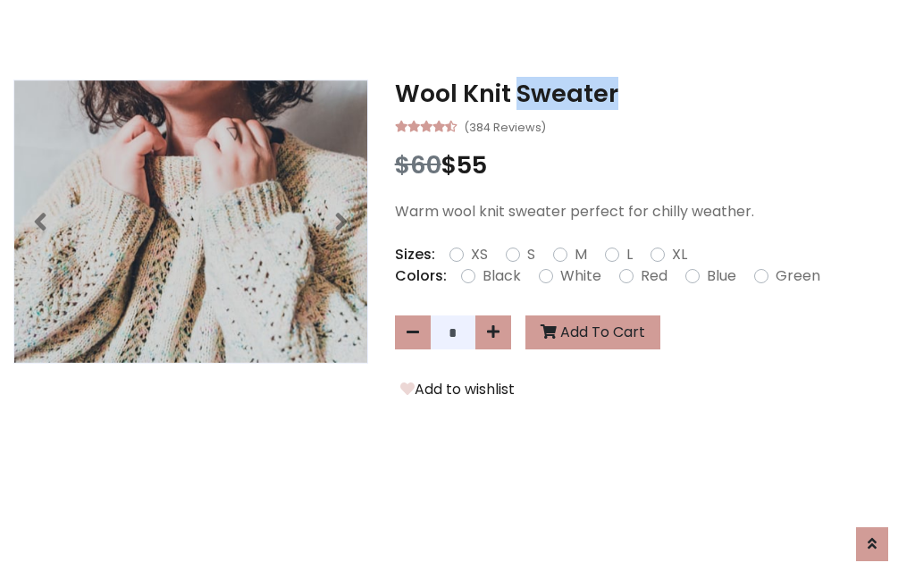 This screenshot has width=915, height=588. I want to click on label: Blue, so click(721, 276).